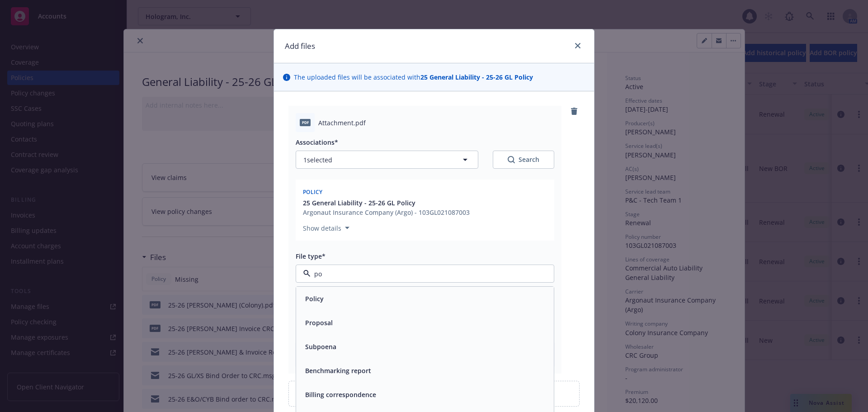 The width and height of the screenshot is (868, 412). What do you see at coordinates (321, 346) in the screenshot?
I see `span: Subpoena` at bounding box center [321, 346].